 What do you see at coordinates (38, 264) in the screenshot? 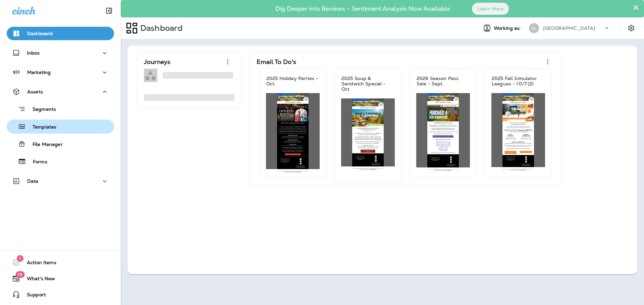
I see `span: Action Items` at bounding box center [38, 264].